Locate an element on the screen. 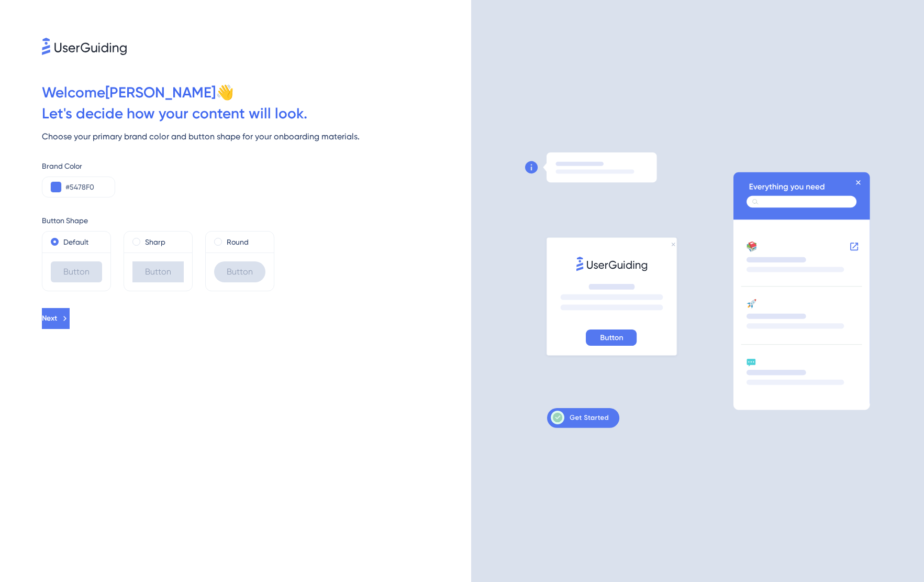  label: Round is located at coordinates (238, 241).